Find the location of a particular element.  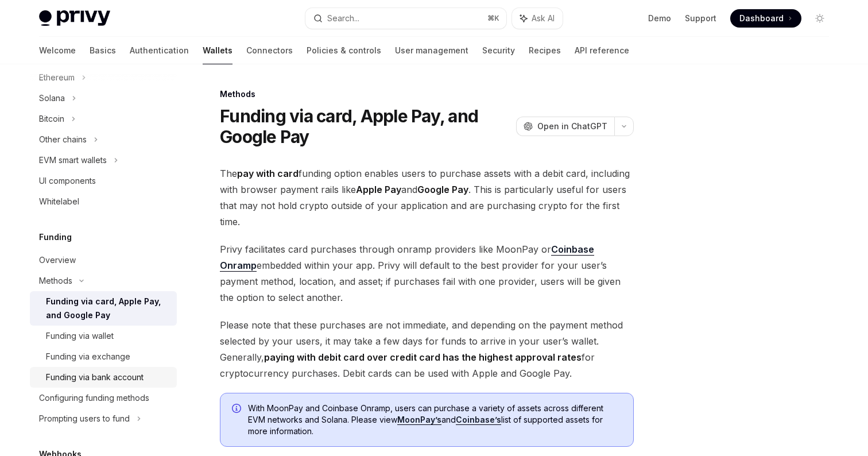

div: EVM smart wallets is located at coordinates (73, 160).